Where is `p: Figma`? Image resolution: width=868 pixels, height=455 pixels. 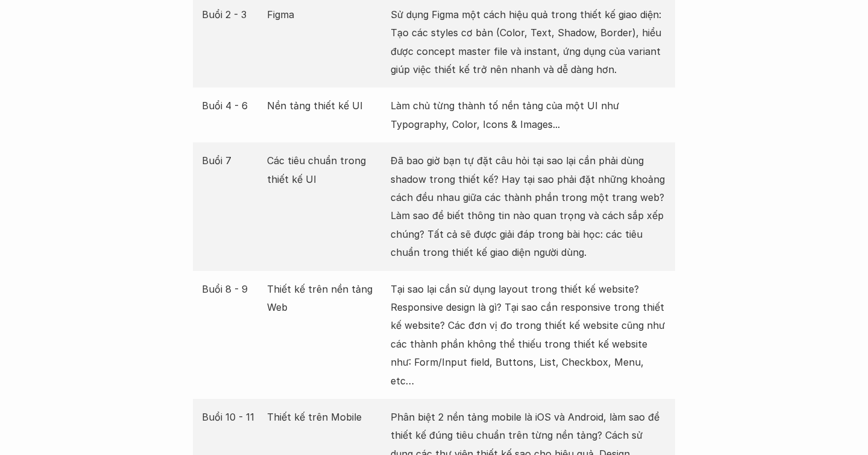
p: Figma is located at coordinates (326, 14).